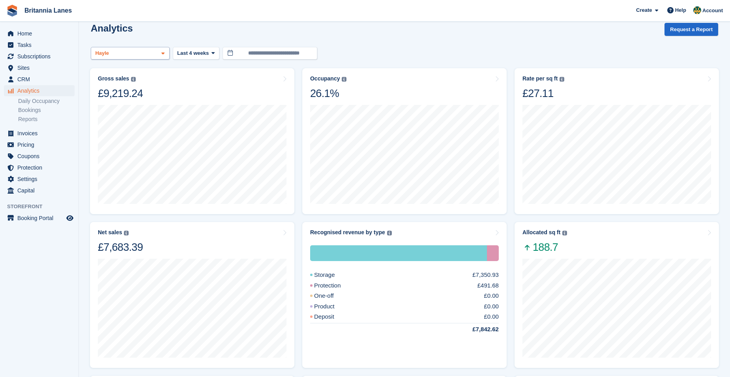 This screenshot has width=730, height=377. Describe the element at coordinates (698, 10) in the screenshot. I see `img: Sarah Lane` at that location.